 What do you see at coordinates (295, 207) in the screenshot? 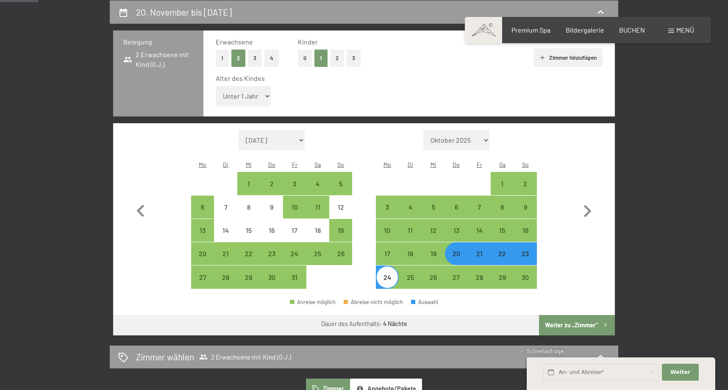
I see `div: Fri Oct 10 2025` at bounding box center [295, 207].